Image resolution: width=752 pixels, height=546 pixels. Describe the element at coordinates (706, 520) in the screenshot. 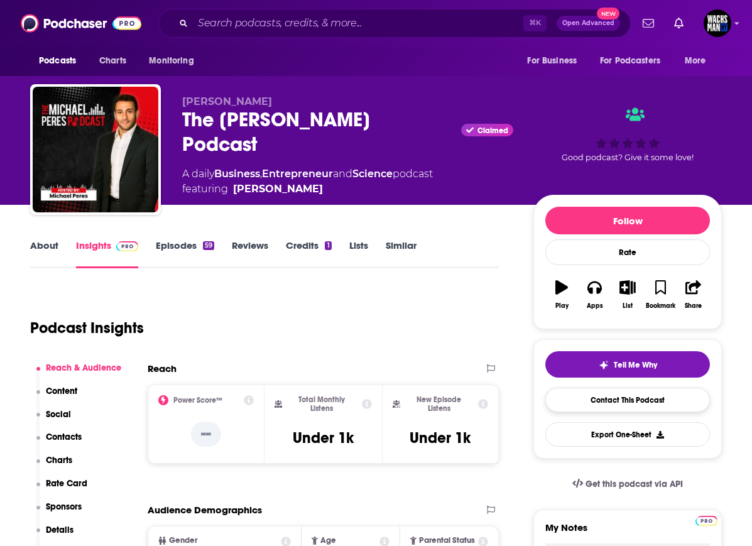

I see `a: Pro website` at that location.